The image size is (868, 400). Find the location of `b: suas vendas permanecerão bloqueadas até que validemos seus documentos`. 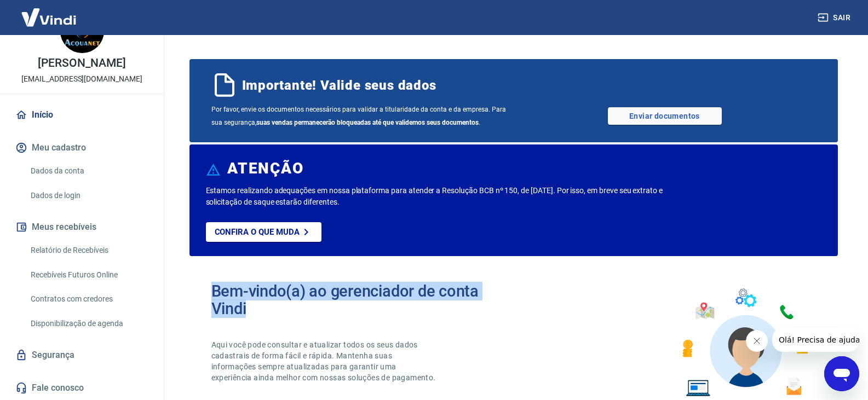

b: suas vendas permanecerão bloqueadas até que validemos seus documentos is located at coordinates (367, 123).